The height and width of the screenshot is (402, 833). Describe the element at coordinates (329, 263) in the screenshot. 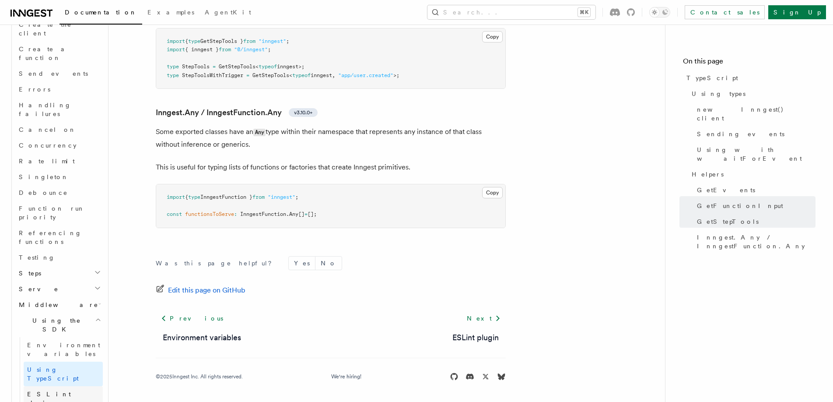

I see `button: No` at that location.